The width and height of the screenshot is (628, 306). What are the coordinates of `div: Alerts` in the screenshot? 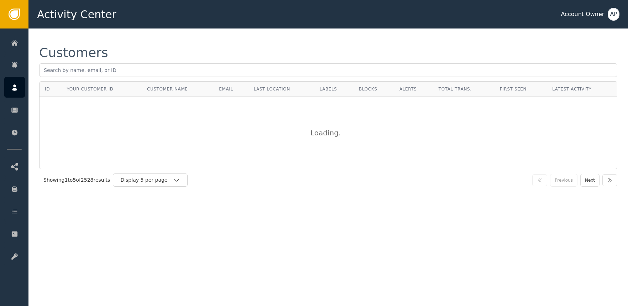 It's located at (414, 89).